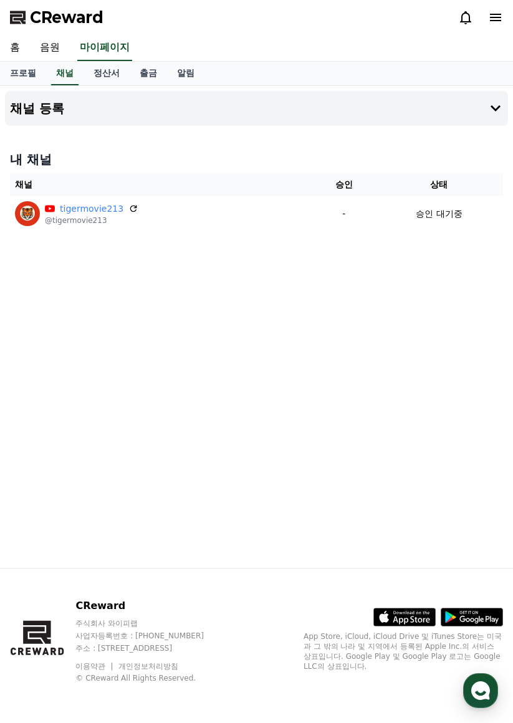 The width and height of the screenshot is (513, 723). What do you see at coordinates (95, 667) in the screenshot?
I see `a: 이용약관` at bounding box center [95, 667].